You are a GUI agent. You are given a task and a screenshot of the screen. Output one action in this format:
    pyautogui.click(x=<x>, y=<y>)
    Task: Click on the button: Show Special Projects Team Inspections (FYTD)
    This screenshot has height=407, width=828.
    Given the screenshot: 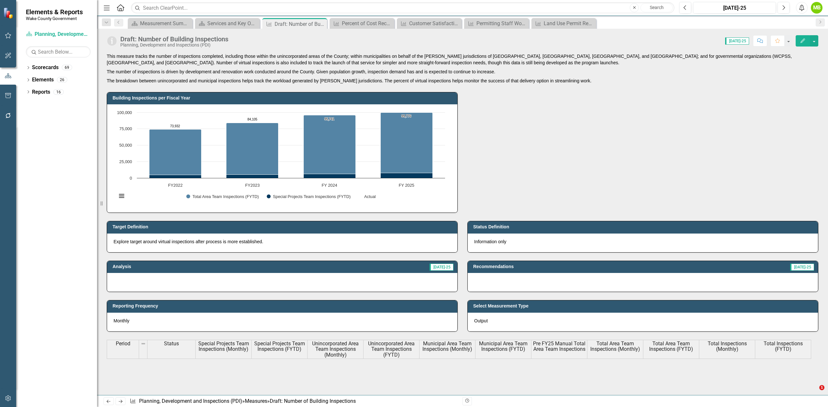 What is the action you would take?
    pyautogui.click(x=309, y=197)
    